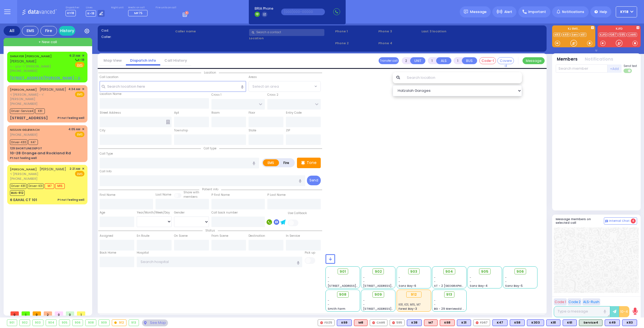 The width and height of the screenshot is (644, 328). I want to click on a: KJFD, so click(603, 35).